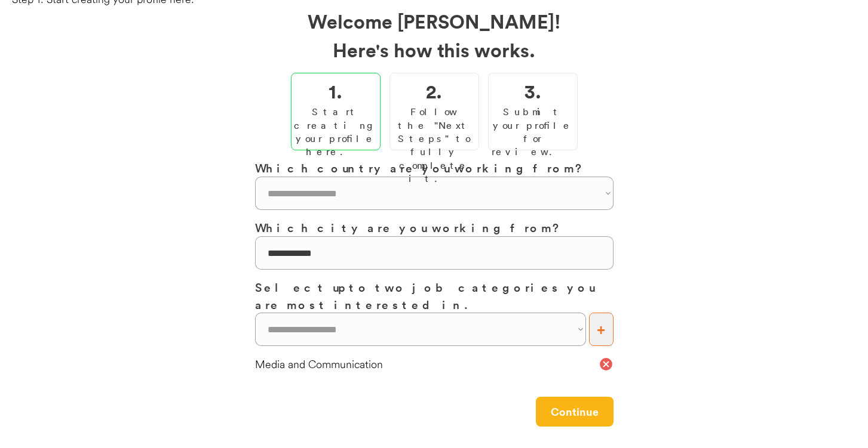 The height and width of the screenshot is (448, 868). I want to click on div: Media and Communication, so click(426, 364).